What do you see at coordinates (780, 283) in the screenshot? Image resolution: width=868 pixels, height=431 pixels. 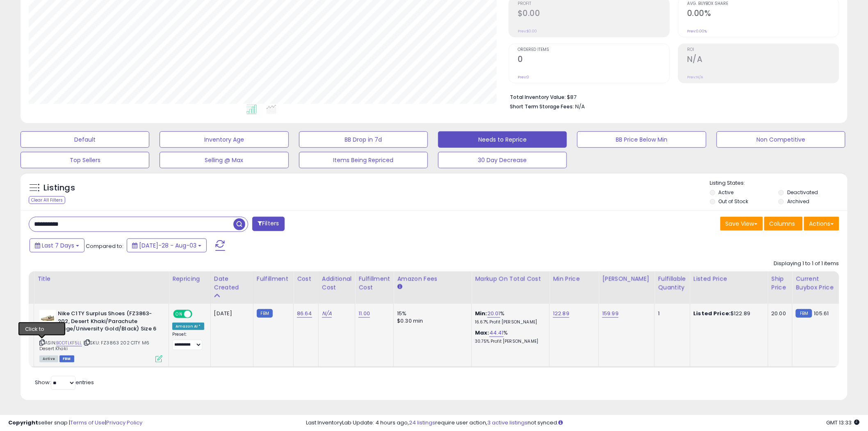 I see `div: Ship Price` at bounding box center [780, 283].